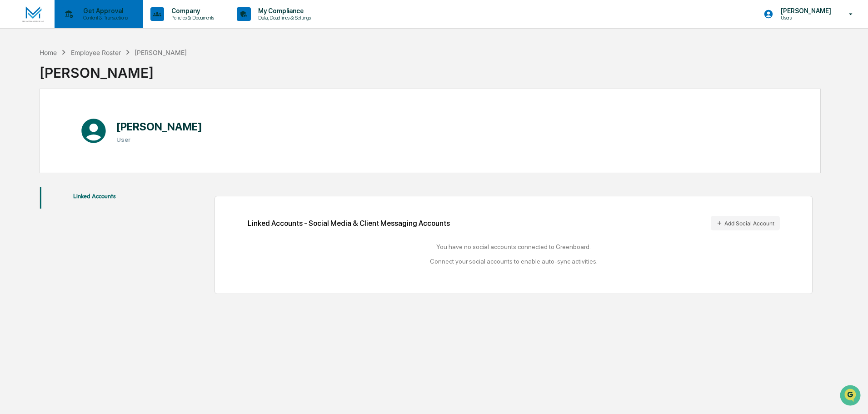  What do you see at coordinates (805, 18) in the screenshot?
I see `p: Users` at bounding box center [805, 18].